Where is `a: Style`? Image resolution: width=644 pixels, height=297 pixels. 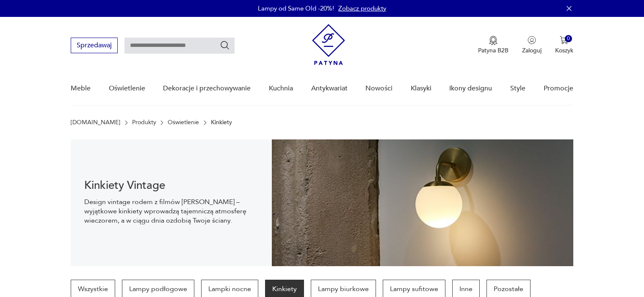
a: Style is located at coordinates (518, 88).